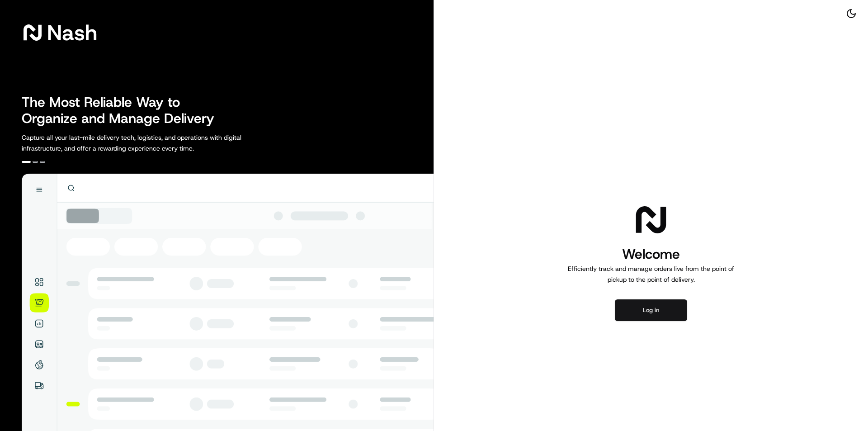 The image size is (868, 431). I want to click on button: Log in, so click(651, 310).